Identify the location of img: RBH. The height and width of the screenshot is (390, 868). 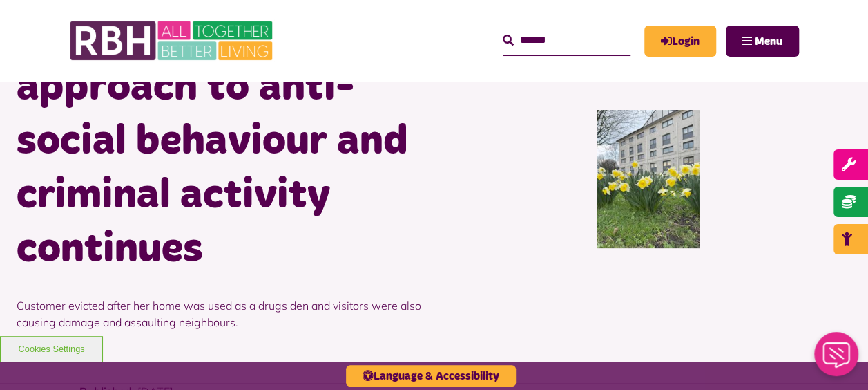
(173, 41).